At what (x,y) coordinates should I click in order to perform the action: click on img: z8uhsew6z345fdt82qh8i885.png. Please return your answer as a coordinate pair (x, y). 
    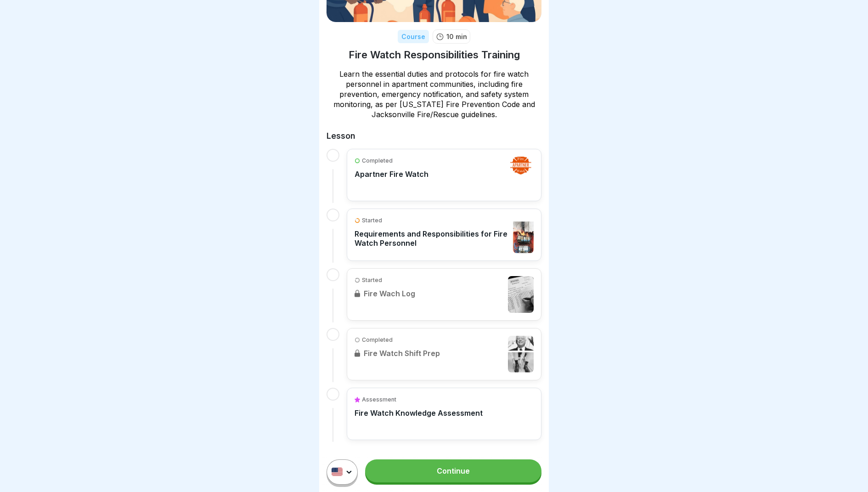
    Looking at the image, I should click on (520, 175).